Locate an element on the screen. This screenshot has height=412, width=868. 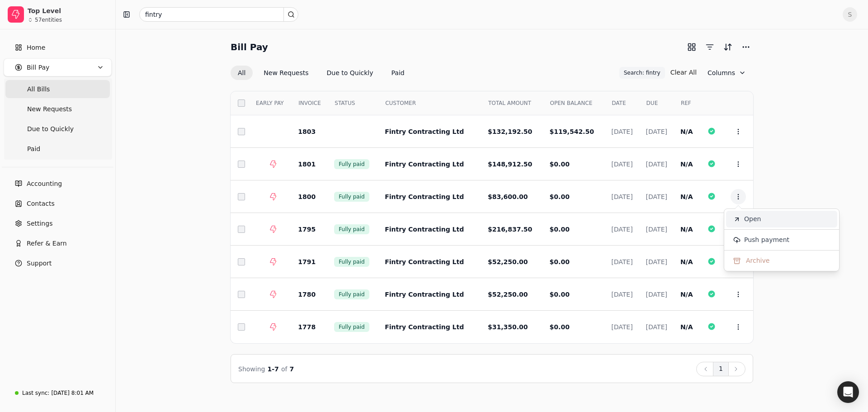
a: Due to Quickly is located at coordinates (57, 129).